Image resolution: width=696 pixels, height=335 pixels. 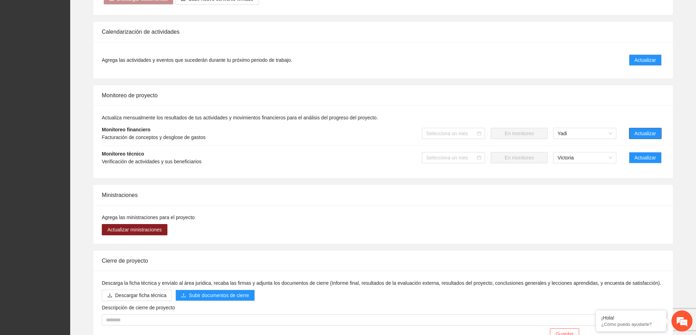 I want to click on span: Yadi, so click(x=585, y=133).